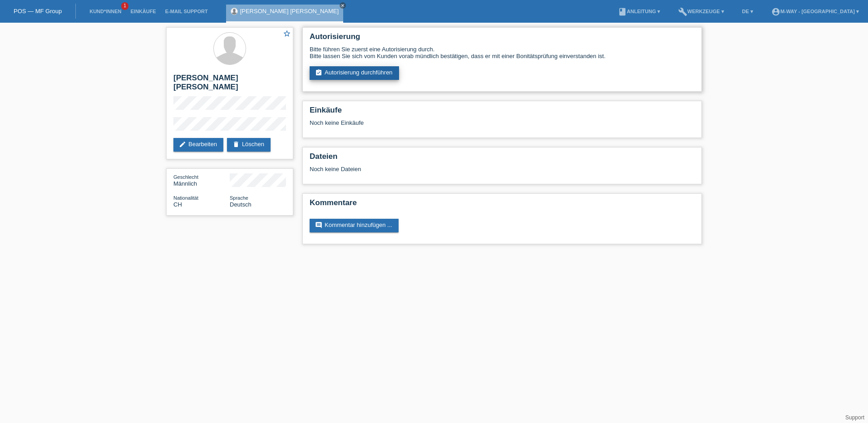  What do you see at coordinates (683, 12) in the screenshot?
I see `i: build` at bounding box center [683, 12].